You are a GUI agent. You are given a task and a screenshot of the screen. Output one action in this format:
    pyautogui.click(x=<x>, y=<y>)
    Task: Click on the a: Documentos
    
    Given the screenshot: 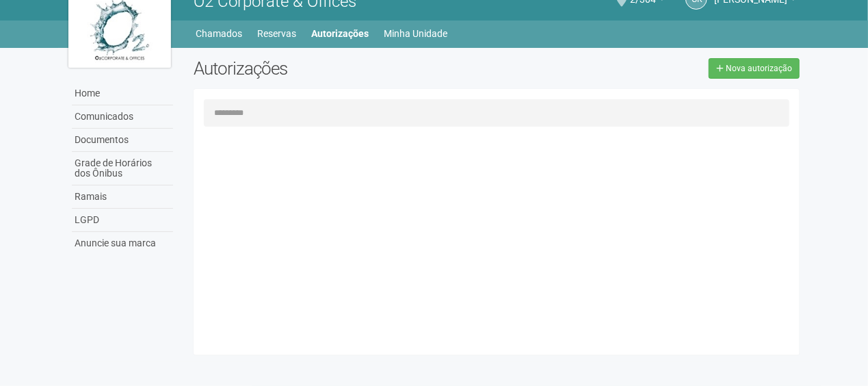 What is the action you would take?
    pyautogui.click(x=123, y=141)
    